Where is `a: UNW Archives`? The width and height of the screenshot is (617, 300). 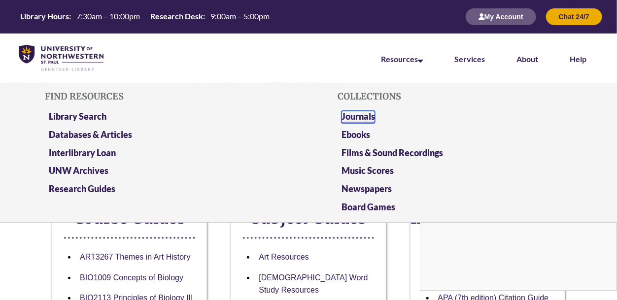 a: UNW Archives is located at coordinates (78, 170).